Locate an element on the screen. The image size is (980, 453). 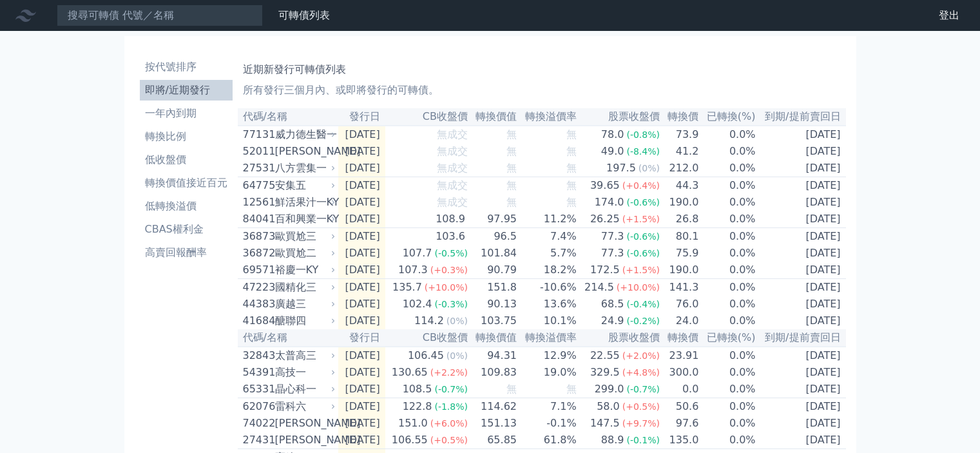
h1: 近期新發行可轉債列表 is located at coordinates (542, 70).